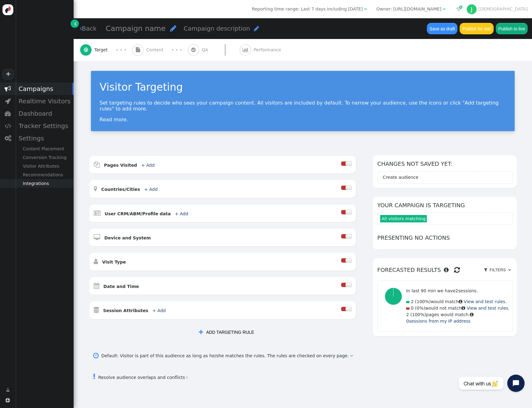  I want to click on a:  Visit Type, so click(115, 262).